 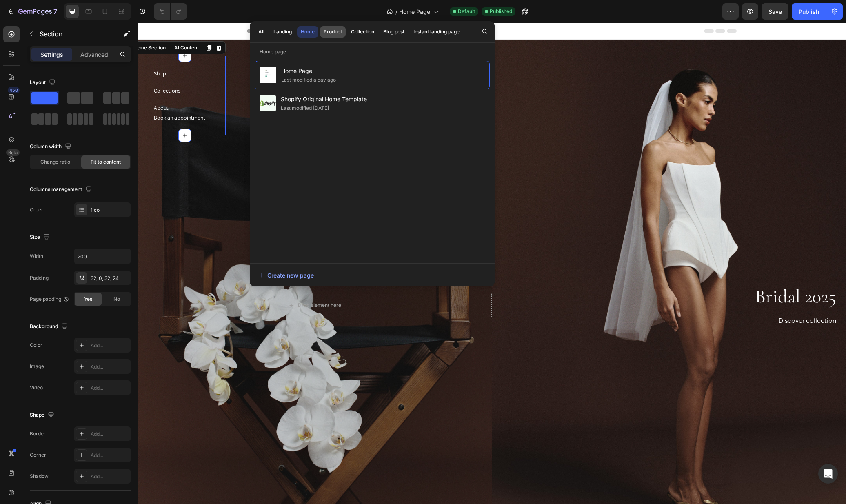 I want to click on div: Home, so click(x=308, y=32).